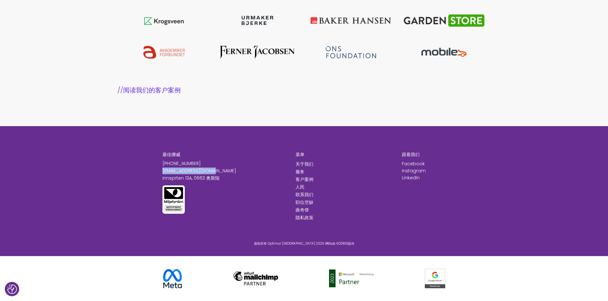  What do you see at coordinates (12, 290) in the screenshot?
I see `img: 重新访问同意按钮` at bounding box center [12, 290].